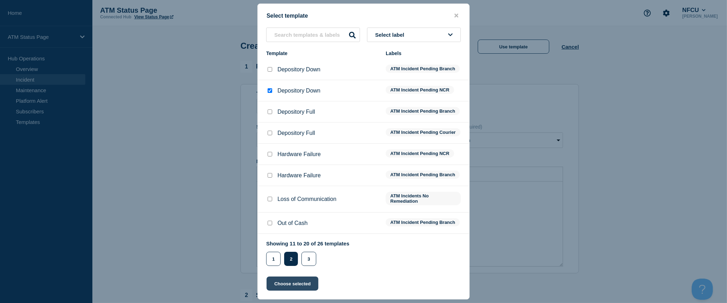 This screenshot has height=303, width=727. I want to click on button: close button, so click(456, 16).